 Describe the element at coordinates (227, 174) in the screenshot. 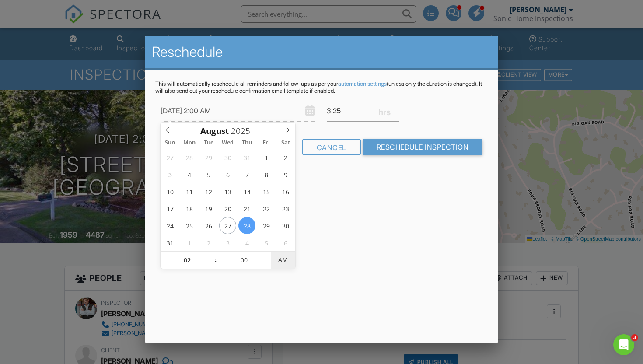

I see `span: August 6, 2025` at that location.